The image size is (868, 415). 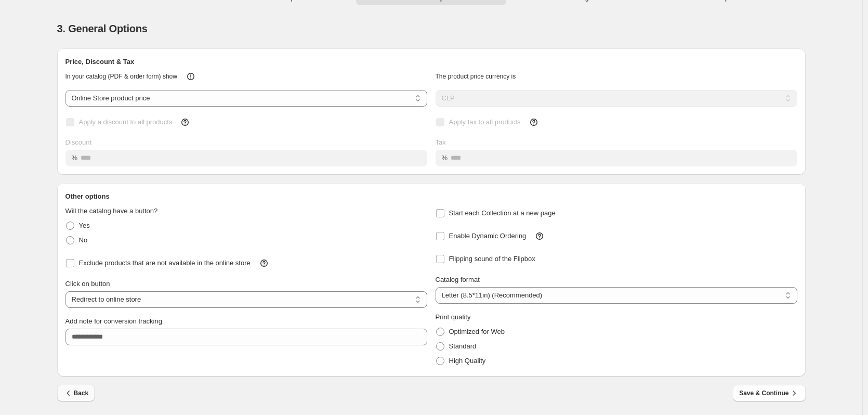 What do you see at coordinates (477, 331) in the screenshot?
I see `span: Optimized for Web` at bounding box center [477, 331].